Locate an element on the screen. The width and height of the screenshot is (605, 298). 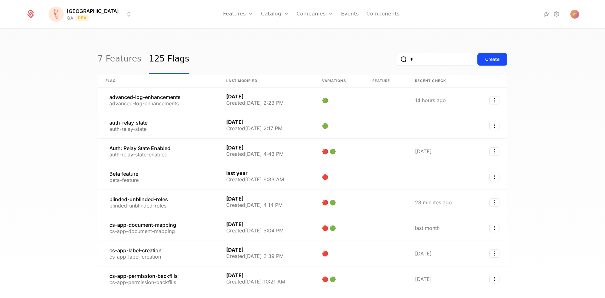
button: Open user button is located at coordinates (575, 14).